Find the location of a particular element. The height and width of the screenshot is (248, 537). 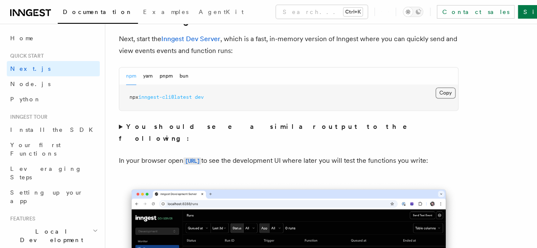

button: pnpm is located at coordinates (166, 76).